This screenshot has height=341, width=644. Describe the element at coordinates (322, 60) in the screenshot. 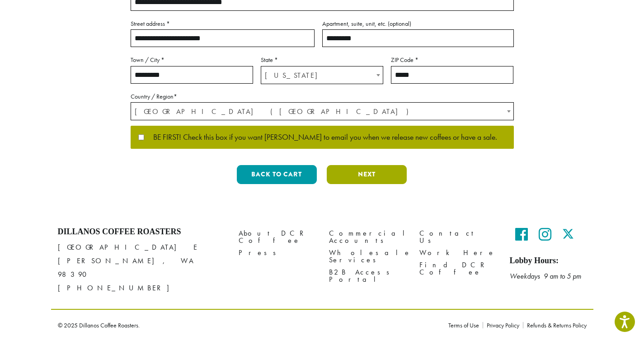

I see `label: State` at that location.